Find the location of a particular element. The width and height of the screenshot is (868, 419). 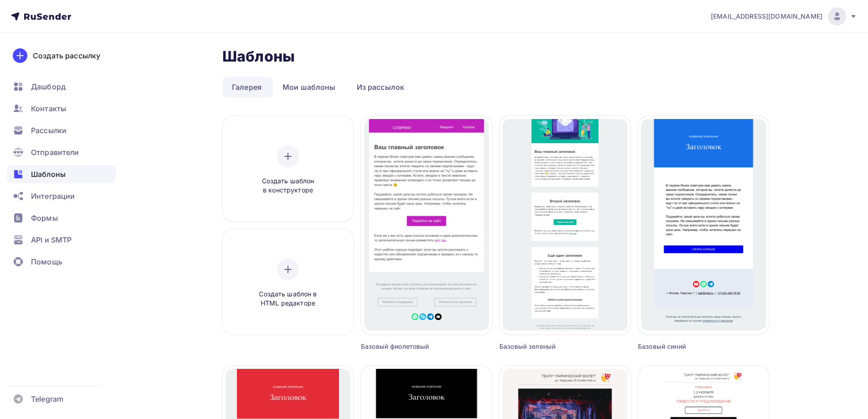

a: Рассылки is located at coordinates (61, 130).